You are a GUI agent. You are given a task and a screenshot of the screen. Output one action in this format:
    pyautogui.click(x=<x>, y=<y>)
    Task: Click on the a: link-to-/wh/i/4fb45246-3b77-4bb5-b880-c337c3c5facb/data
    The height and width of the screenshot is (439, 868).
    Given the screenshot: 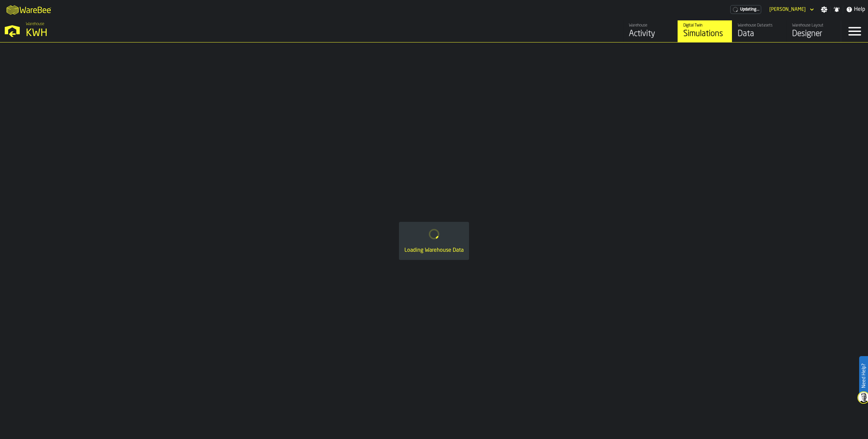 What is the action you would take?
    pyautogui.click(x=759, y=31)
    